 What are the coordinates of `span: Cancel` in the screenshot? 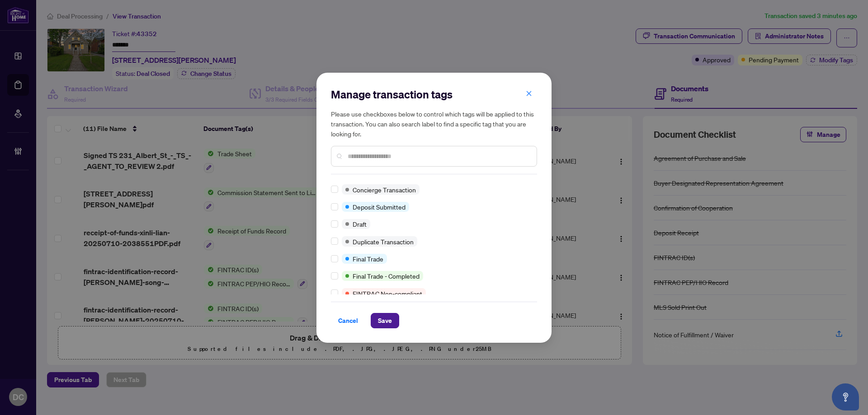 It's located at (348, 321).